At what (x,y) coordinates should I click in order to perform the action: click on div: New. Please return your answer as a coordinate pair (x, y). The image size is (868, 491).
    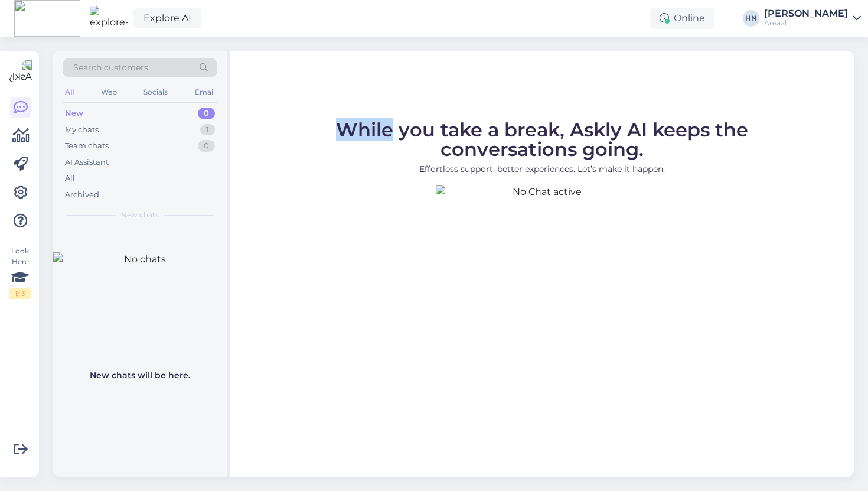
    Looking at the image, I should click on (74, 113).